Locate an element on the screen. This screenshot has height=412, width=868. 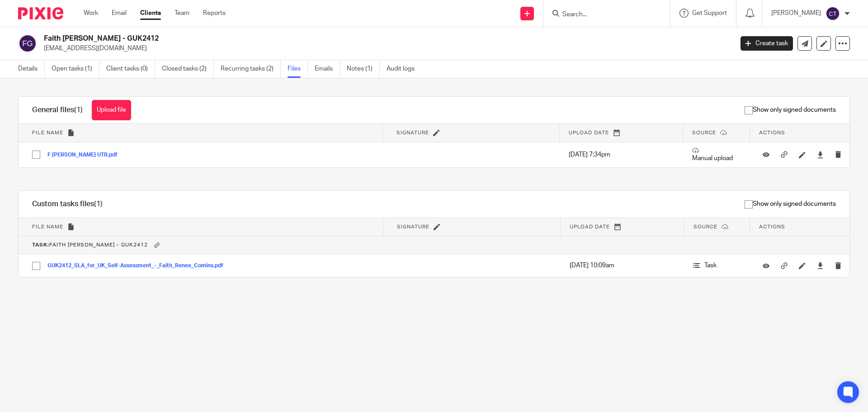
a: Email is located at coordinates (119, 13).